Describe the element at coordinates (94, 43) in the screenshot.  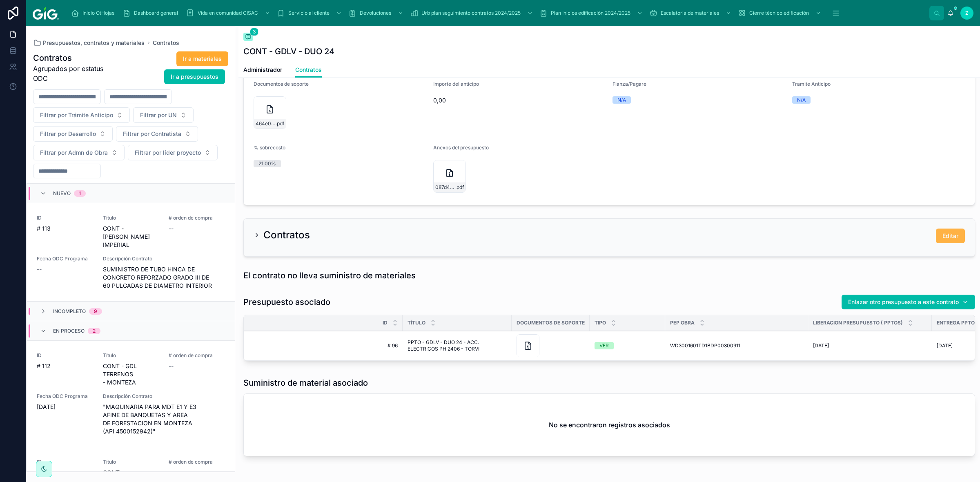
I see `span: Presupuestos, contratos y materiales` at that location.